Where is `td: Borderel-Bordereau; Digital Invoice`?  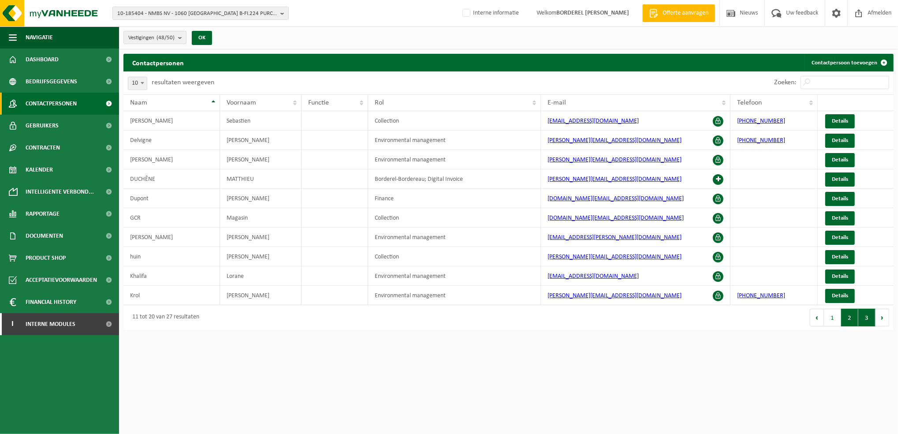
td: Borderel-Bordereau; Digital Invoice is located at coordinates (455, 179).